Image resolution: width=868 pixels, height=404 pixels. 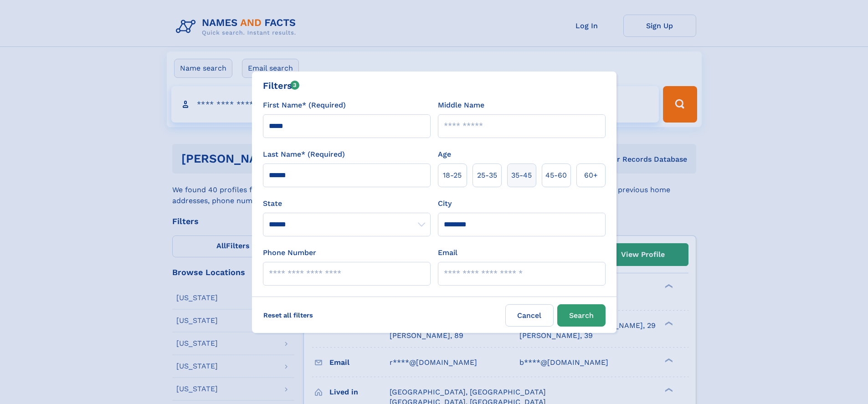 What do you see at coordinates (304, 105) in the screenshot?
I see `label: First Name* (Required)` at bounding box center [304, 105].